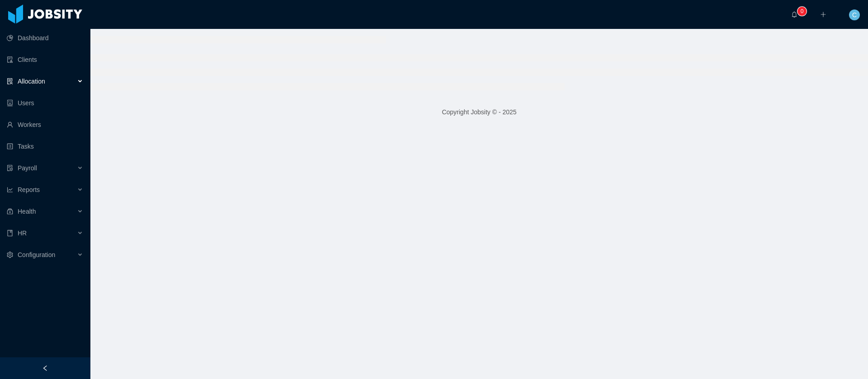 The image size is (868, 379). Describe the element at coordinates (10, 81) in the screenshot. I see `i: icon: solution` at that location.